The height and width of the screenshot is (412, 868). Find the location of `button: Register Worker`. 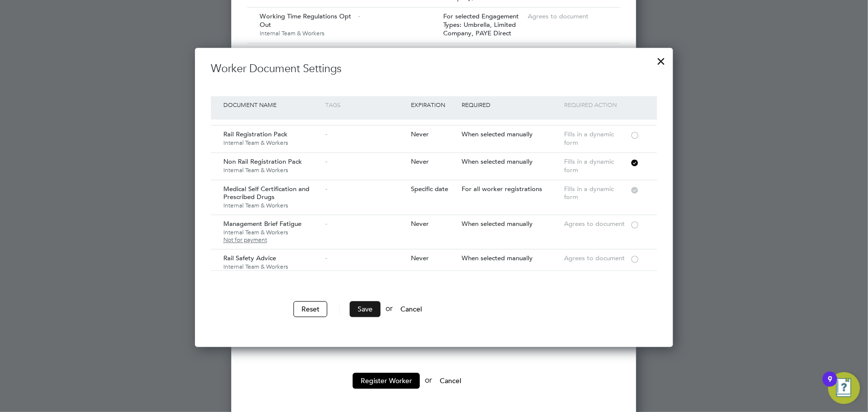

button: Register Worker is located at coordinates (386, 381).